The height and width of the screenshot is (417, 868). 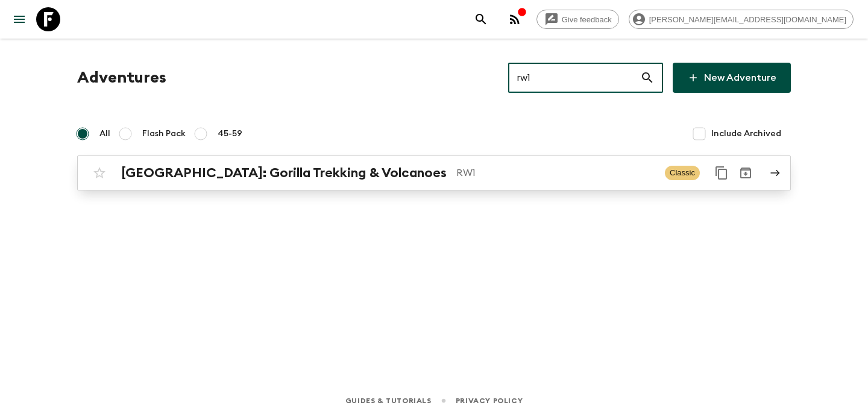 I want to click on span: 45-59, so click(x=230, y=134).